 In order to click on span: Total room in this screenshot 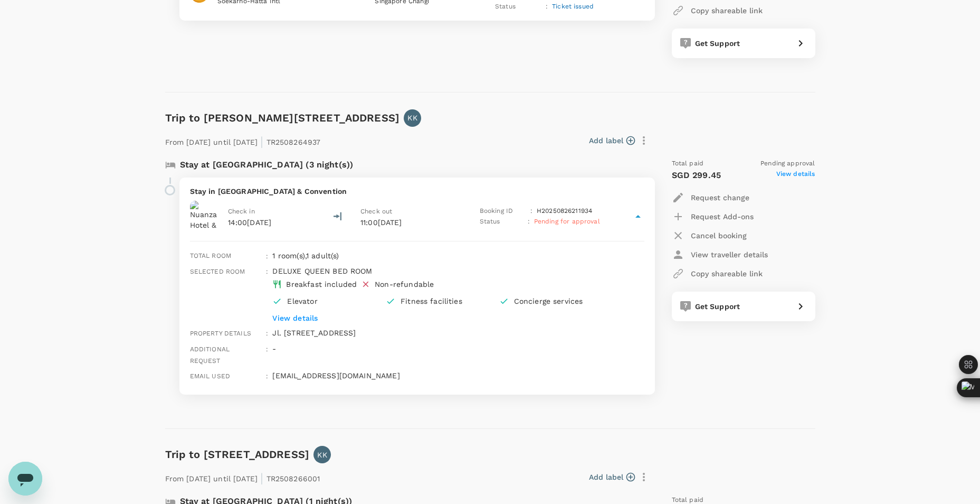, I will do `click(210, 255)`.